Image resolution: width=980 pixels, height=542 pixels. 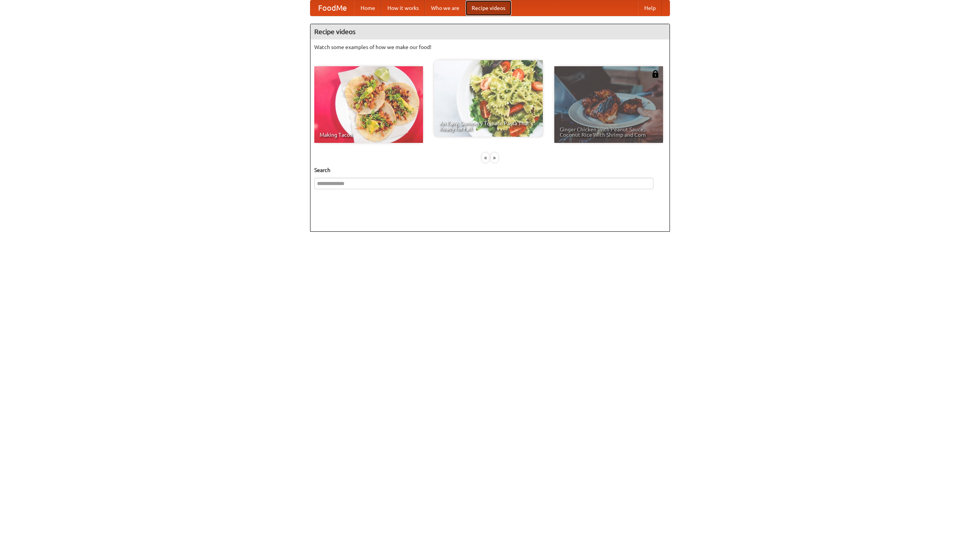 What do you see at coordinates (489, 8) in the screenshot?
I see `a: Recipe videos` at bounding box center [489, 8].